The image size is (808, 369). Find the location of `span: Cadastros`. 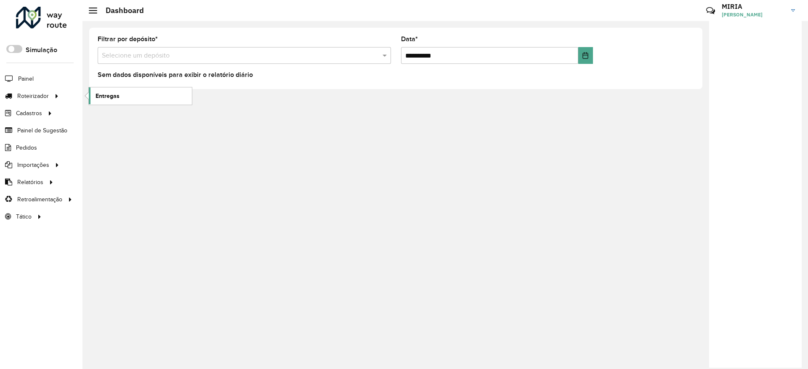

span: Cadastros is located at coordinates (29, 113).